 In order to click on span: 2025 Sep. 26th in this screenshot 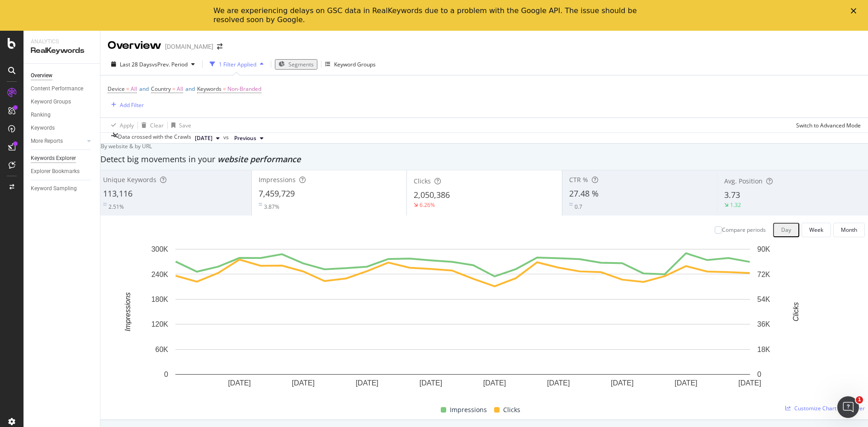, I will do `click(203, 138)`.